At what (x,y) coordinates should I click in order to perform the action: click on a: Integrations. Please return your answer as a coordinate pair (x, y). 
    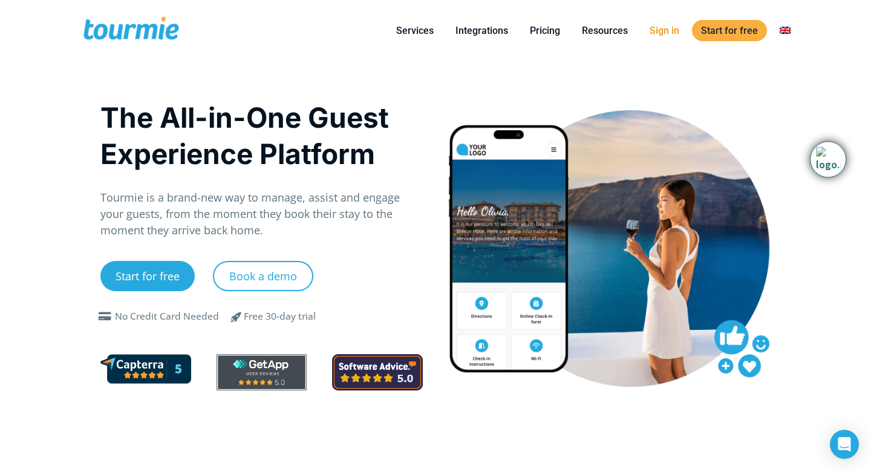
    Looking at the image, I should click on (482, 30).